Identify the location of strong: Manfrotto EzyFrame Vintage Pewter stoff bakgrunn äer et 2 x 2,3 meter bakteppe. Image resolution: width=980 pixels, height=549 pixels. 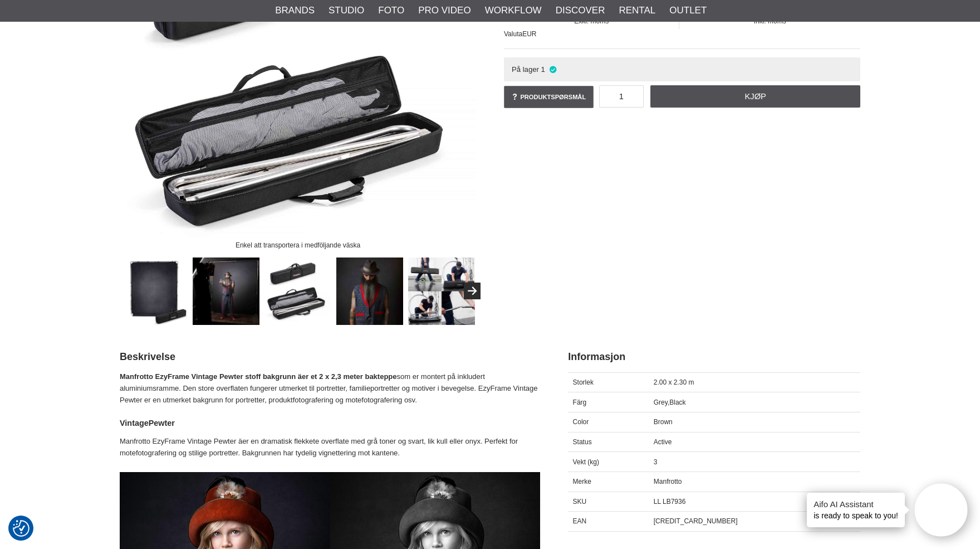
(258, 376).